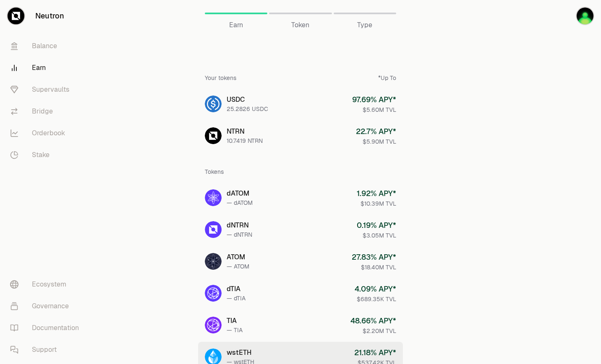  What do you see at coordinates (300, 230) in the screenshot?
I see `a: dNTRNdNTRN— dNTRN0.19% APY*$3.05M TVL` at bounding box center [300, 230].